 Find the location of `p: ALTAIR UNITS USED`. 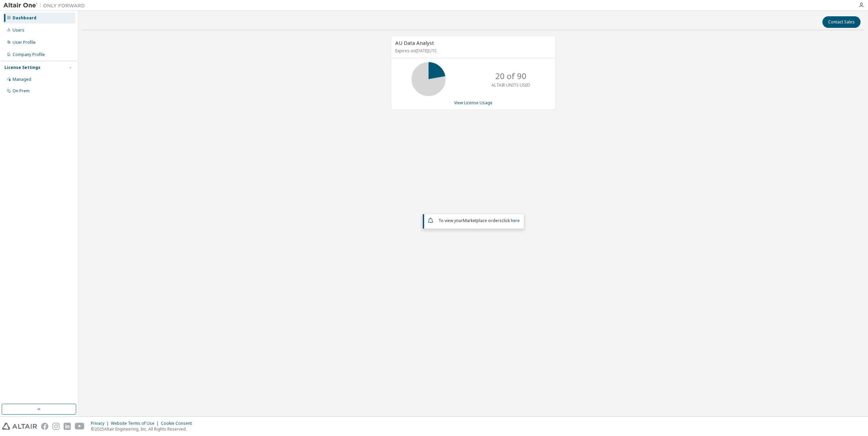

p: ALTAIR UNITS USED is located at coordinates (511, 85).